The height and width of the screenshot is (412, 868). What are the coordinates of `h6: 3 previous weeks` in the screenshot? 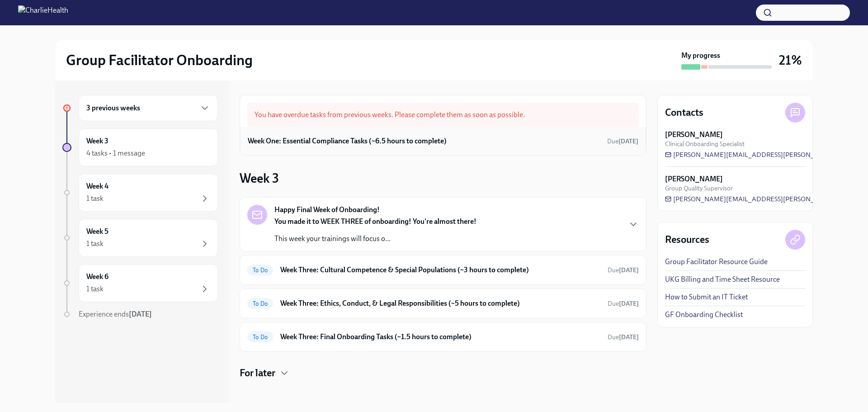 It's located at (113, 108).